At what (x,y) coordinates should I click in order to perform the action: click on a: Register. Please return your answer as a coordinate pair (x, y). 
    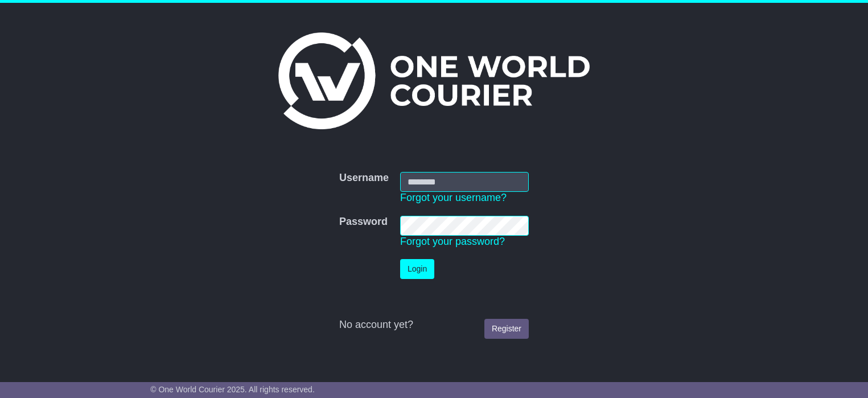
    Looking at the image, I should click on (507, 328).